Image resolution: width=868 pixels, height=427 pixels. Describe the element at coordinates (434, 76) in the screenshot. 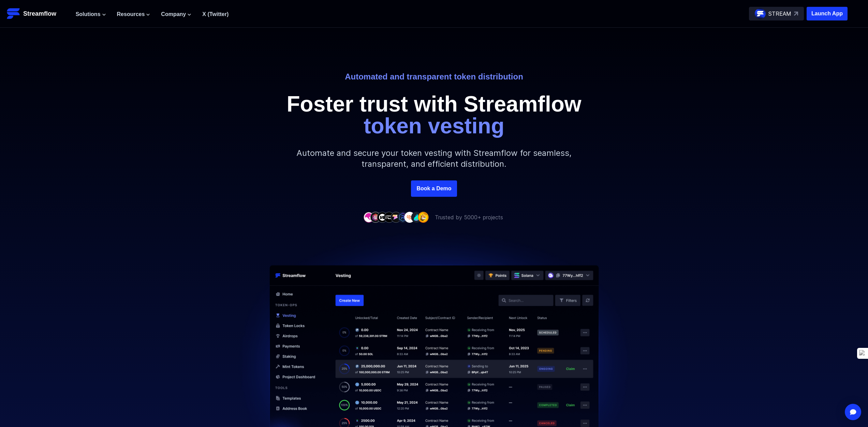

I see `p: Automated and transparent token distribution` at that location.